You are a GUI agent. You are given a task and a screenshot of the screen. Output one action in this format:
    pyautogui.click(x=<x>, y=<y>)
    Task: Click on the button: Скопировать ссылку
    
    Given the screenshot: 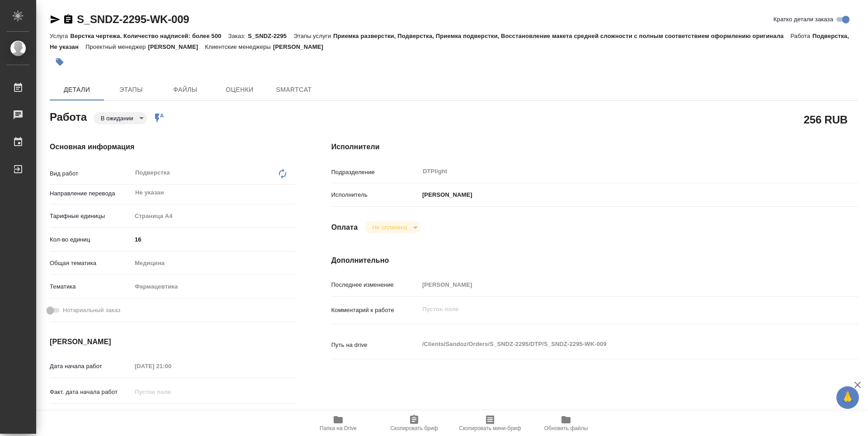 What is the action you would take?
    pyautogui.click(x=68, y=20)
    